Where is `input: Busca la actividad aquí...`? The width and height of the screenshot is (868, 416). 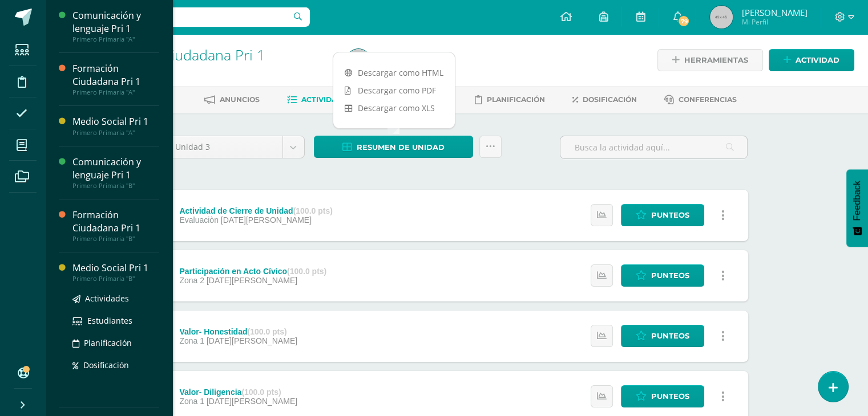 input: Busca la actividad aquí... is located at coordinates (653, 147).